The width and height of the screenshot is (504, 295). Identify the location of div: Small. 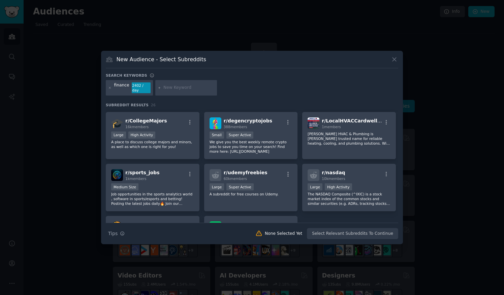
(217, 135).